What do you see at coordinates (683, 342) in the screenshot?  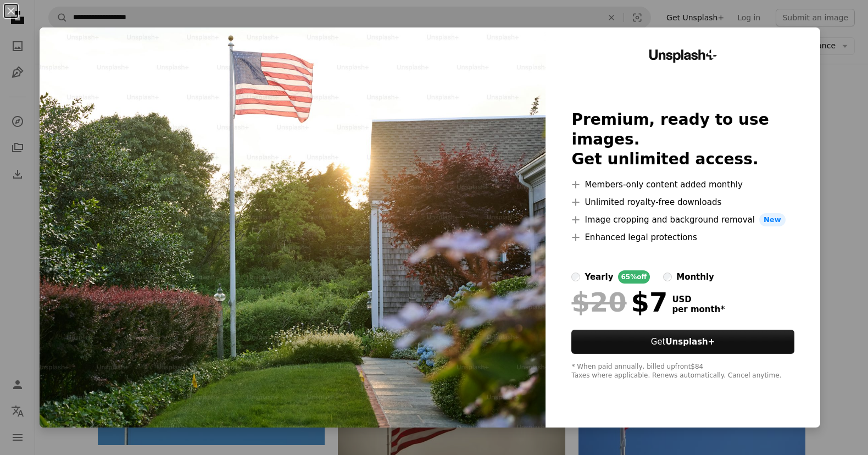 I see `button: GetUnsplash+` at bounding box center [683, 342].